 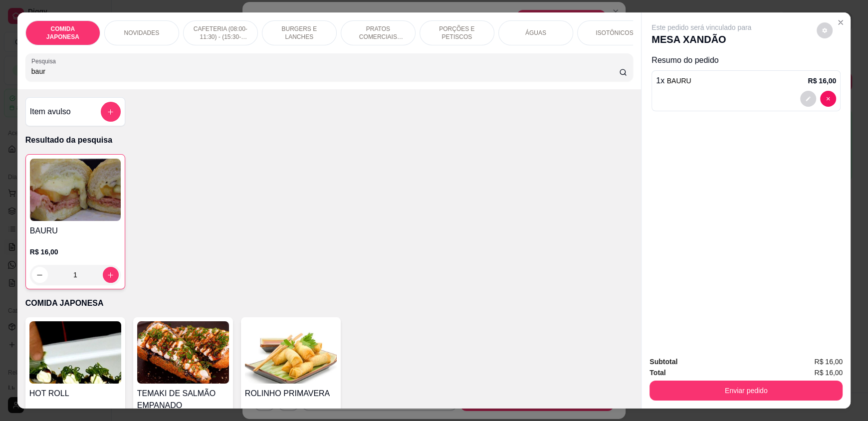 I want to click on input: Pesquisa, so click(x=325, y=71).